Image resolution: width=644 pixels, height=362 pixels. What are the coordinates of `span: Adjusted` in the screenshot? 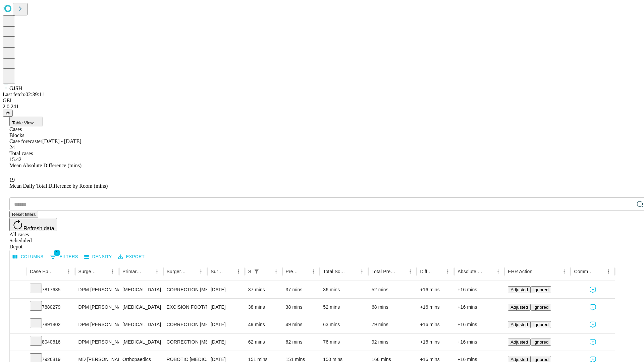 It's located at (519, 289).